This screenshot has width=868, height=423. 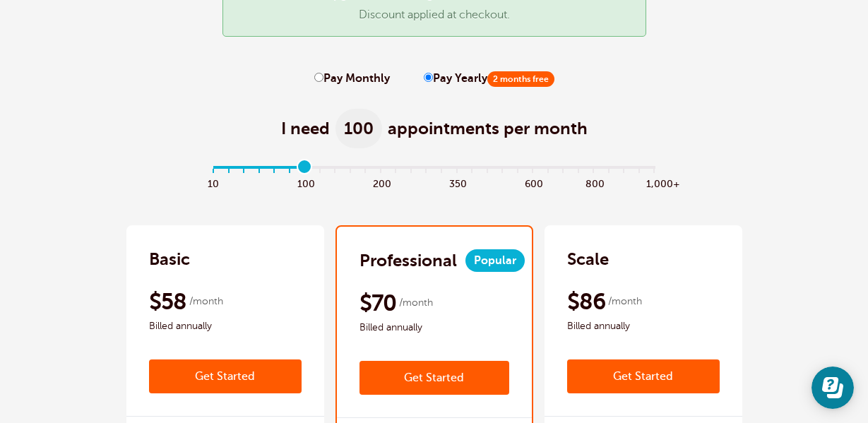 What do you see at coordinates (428, 77) in the screenshot?
I see `input: Pay Yearly2 months free` at bounding box center [428, 77].